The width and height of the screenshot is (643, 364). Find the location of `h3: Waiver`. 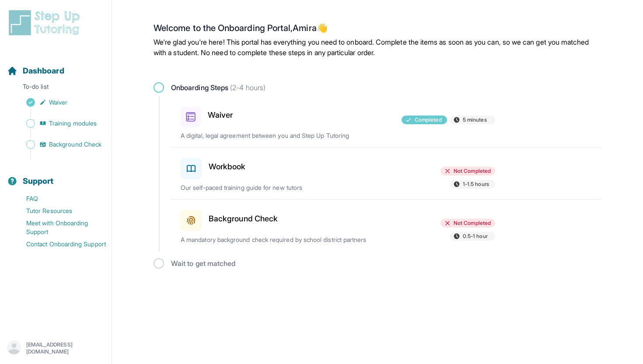

h3: Waiver is located at coordinates (220, 115).